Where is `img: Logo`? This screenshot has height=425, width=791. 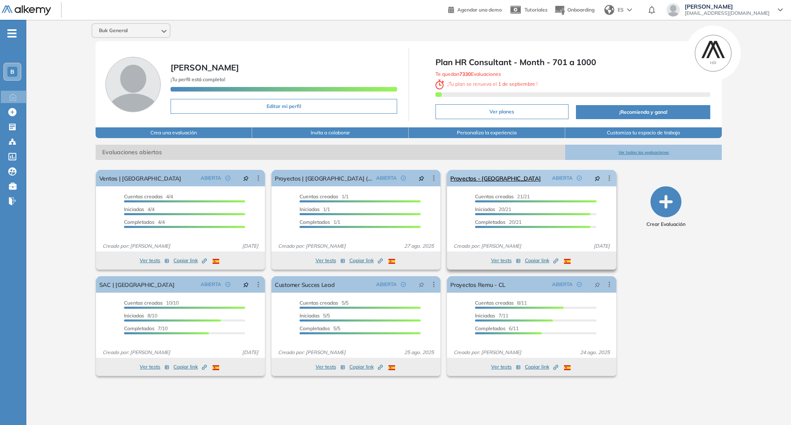
img: Logo is located at coordinates (26, 10).